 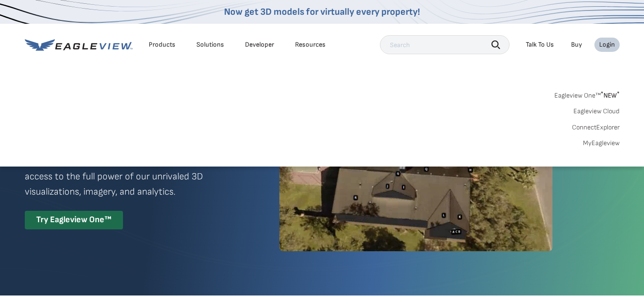 I want to click on div: Login, so click(x=607, y=45).